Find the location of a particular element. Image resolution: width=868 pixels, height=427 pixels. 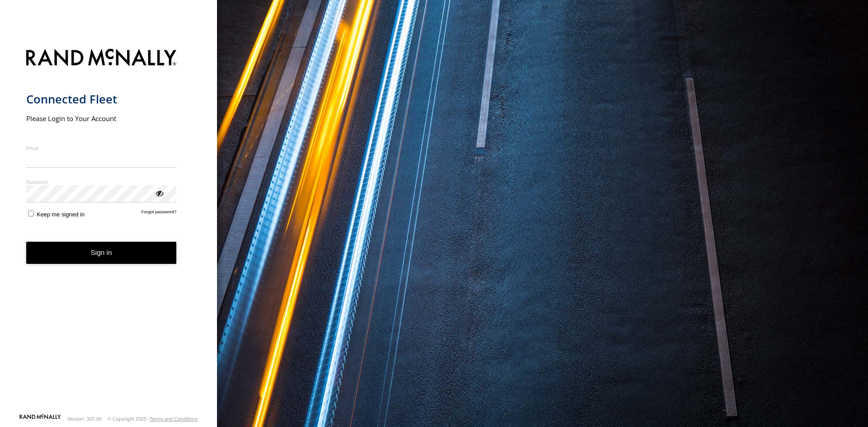

a: Visit our Website is located at coordinates (40, 419).